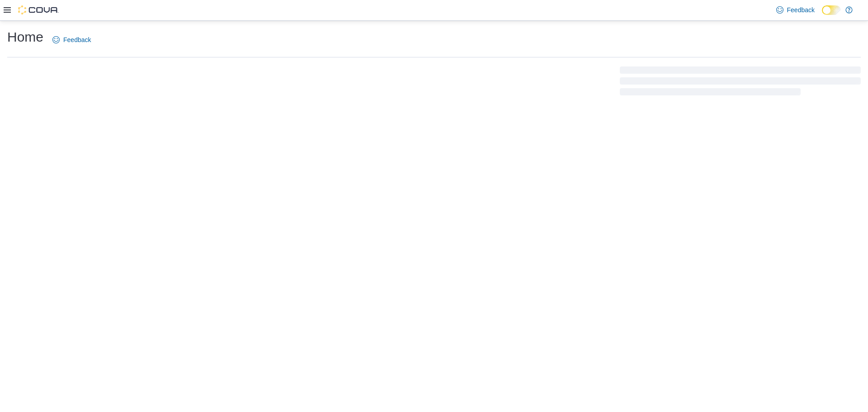 This screenshot has width=868, height=412. What do you see at coordinates (39, 10) in the screenshot?
I see `img: Cova` at bounding box center [39, 10].